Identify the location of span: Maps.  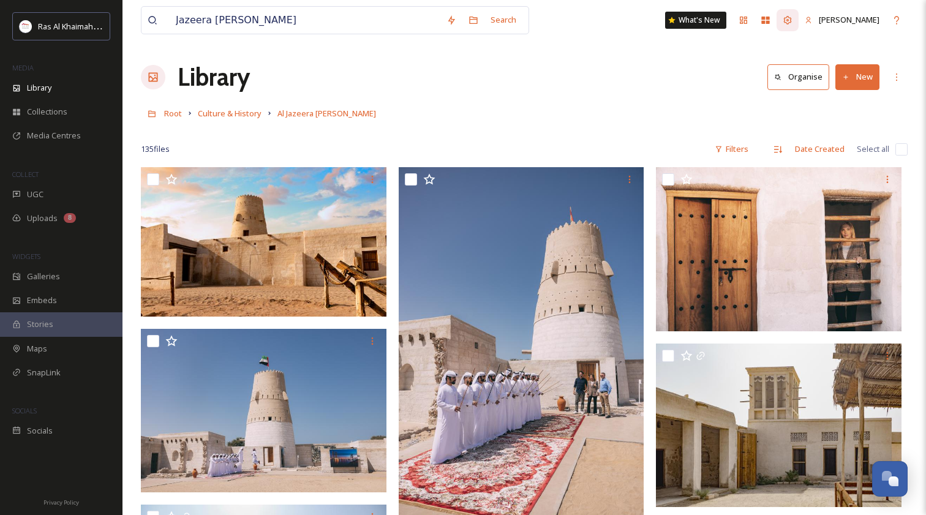
(37, 348).